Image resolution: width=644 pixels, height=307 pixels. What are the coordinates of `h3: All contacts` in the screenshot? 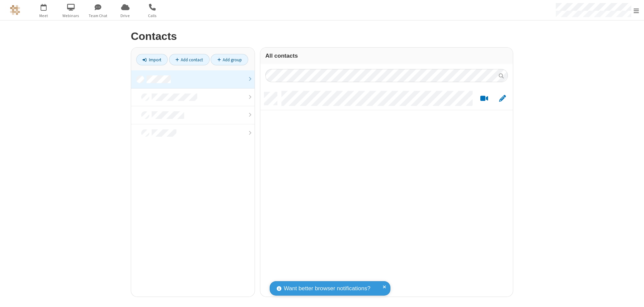 It's located at (386, 56).